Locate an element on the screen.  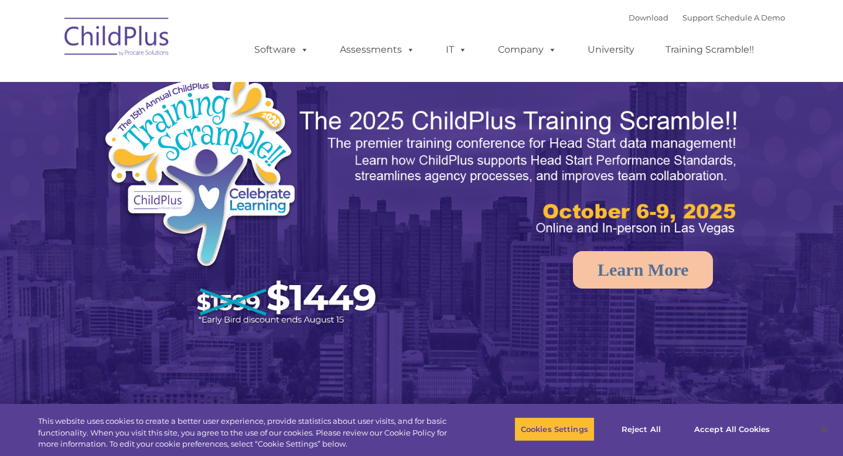
img: ChildPlus by Procare Solutions is located at coordinates (117, 39).